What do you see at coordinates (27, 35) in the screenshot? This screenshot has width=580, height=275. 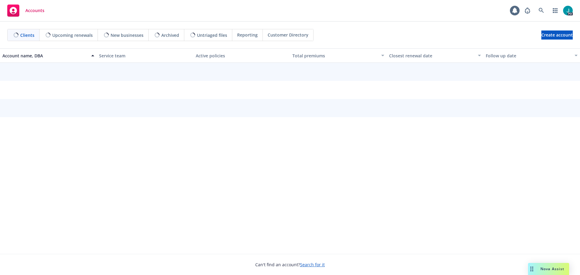 I see `span: Clients` at bounding box center [27, 35].